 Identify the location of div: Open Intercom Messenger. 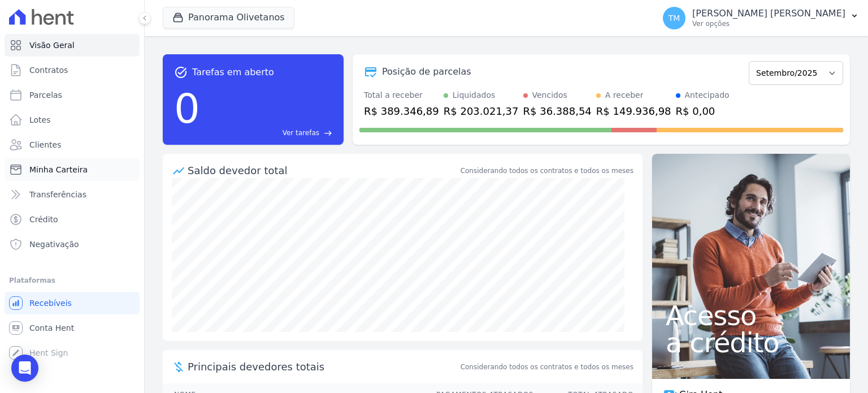
(24, 368).